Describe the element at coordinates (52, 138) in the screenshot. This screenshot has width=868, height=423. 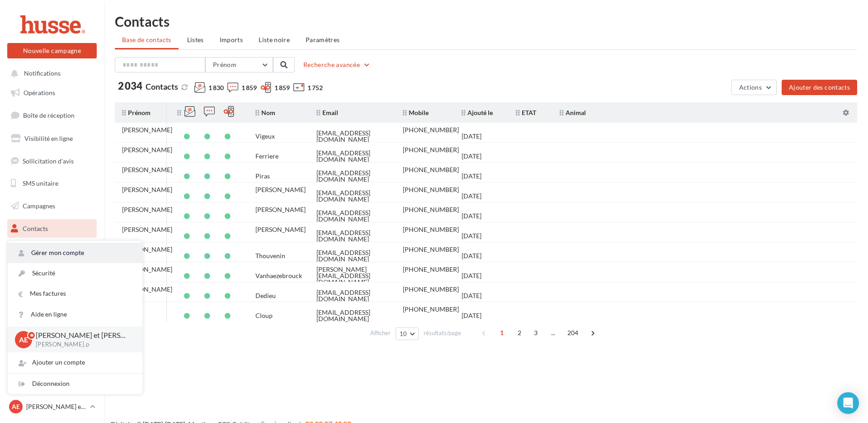
I see `a: Visibilité en ligne` at that location.